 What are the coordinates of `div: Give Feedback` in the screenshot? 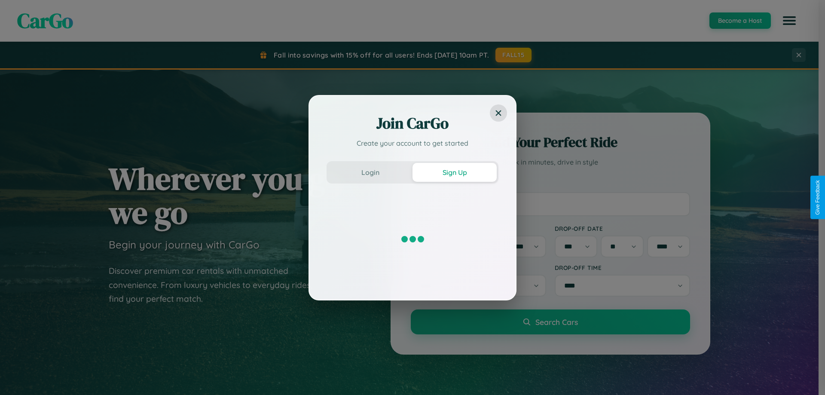 It's located at (818, 197).